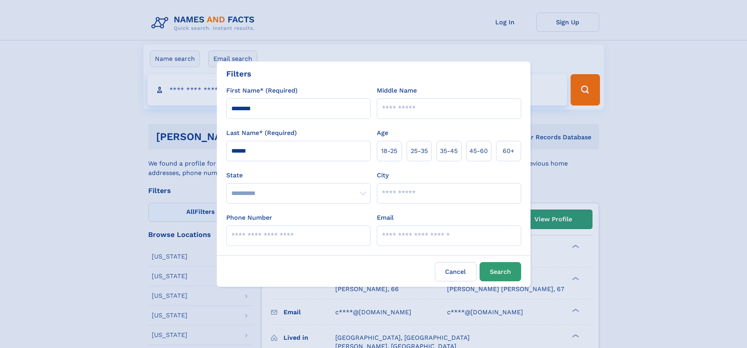 The image size is (747, 348). Describe the element at coordinates (382, 133) in the screenshot. I see `label: Age` at that location.